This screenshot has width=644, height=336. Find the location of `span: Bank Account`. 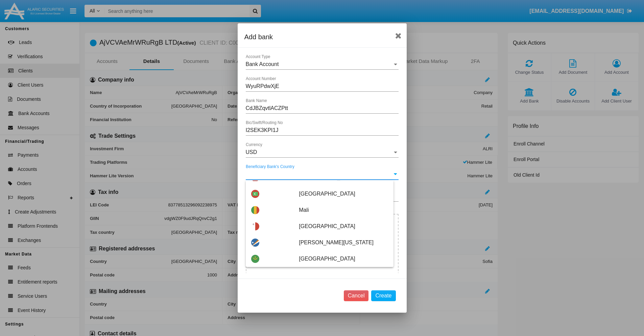

span: Bank Account is located at coordinates (262, 64).